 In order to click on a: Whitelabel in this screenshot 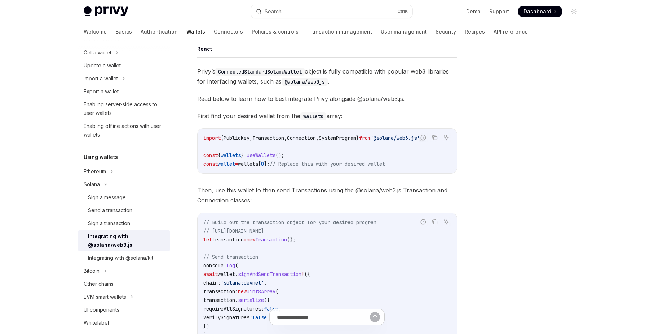, I will do `click(124, 323)`.